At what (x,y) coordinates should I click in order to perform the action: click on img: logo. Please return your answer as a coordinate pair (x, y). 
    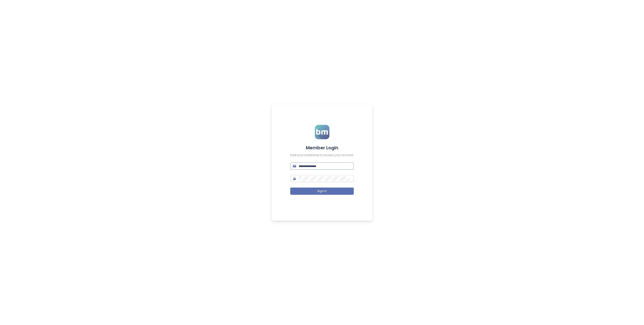
    Looking at the image, I should click on (322, 132).